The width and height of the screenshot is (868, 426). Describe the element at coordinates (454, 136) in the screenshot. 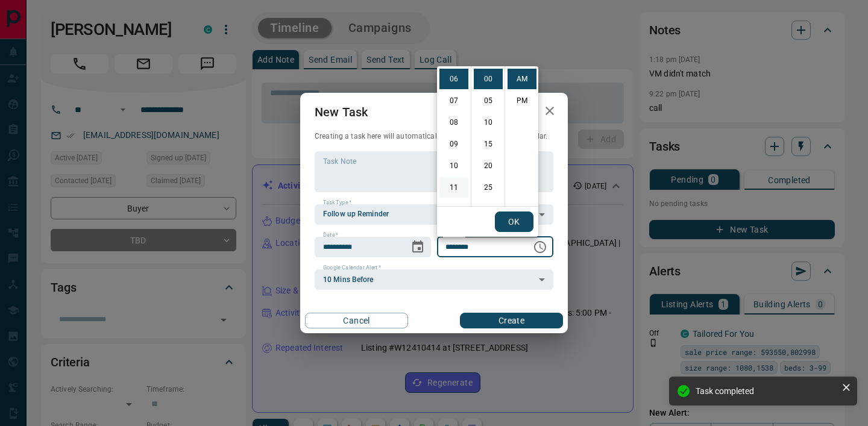

I see `ul: Select hours` at that location.